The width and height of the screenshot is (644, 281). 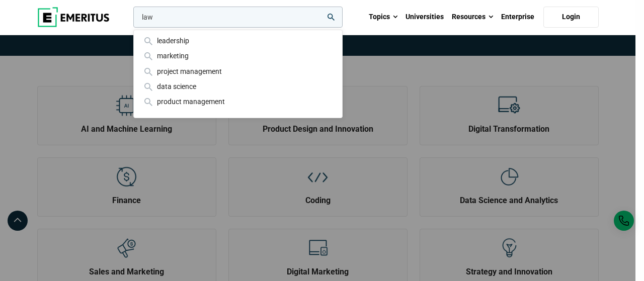 I want to click on div: data science, so click(x=238, y=86).